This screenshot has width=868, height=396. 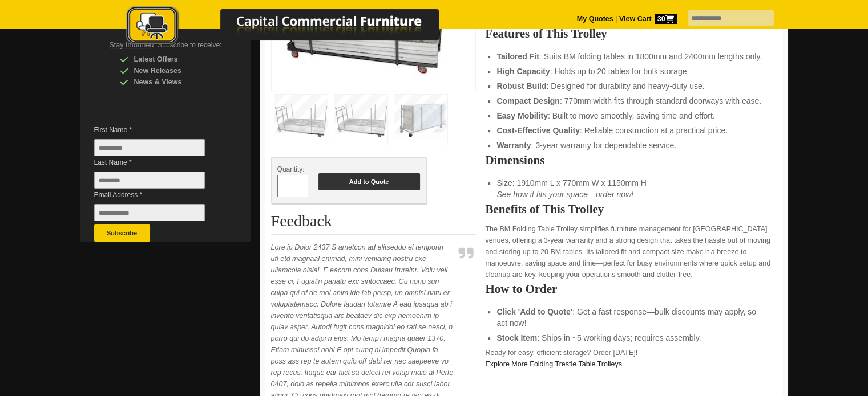 I want to click on li: : 770mm width fits through standard doorways with ease., so click(x=631, y=101).